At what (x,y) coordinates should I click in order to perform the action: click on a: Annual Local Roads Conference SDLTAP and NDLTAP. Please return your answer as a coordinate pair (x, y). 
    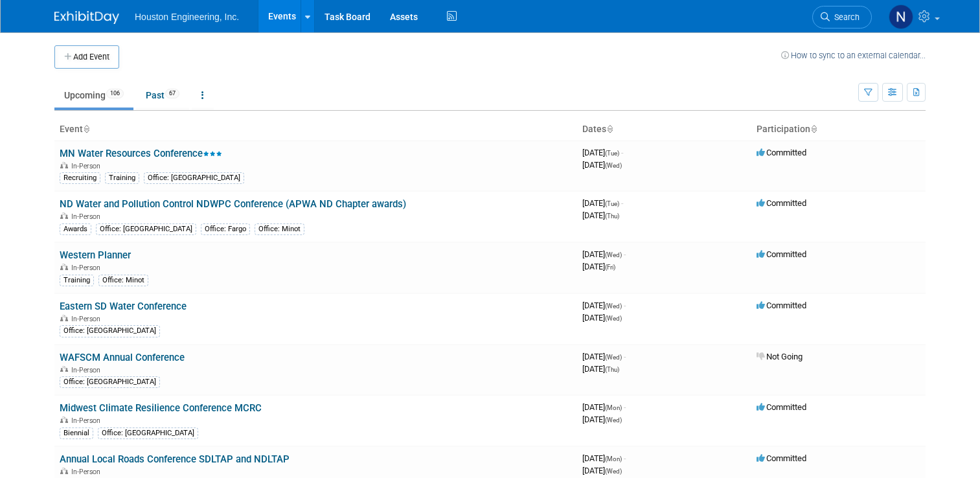
    Looking at the image, I should click on (174, 459).